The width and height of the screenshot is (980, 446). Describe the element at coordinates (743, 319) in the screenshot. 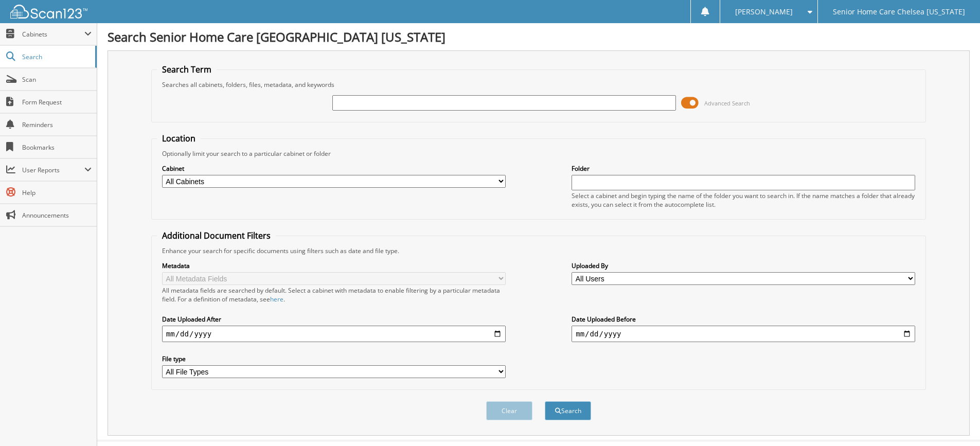

I see `label: Date Uploaded Before` at that location.